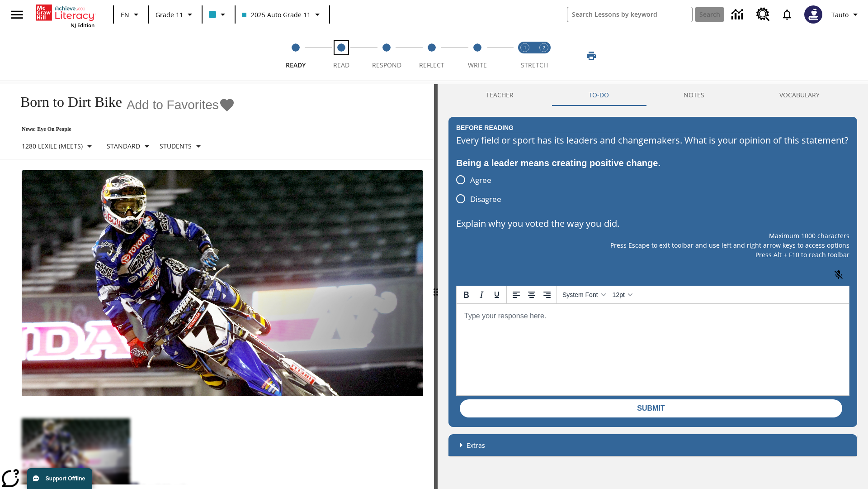 The width and height of the screenshot is (868, 489). I want to click on text: 2, so click(544, 48).